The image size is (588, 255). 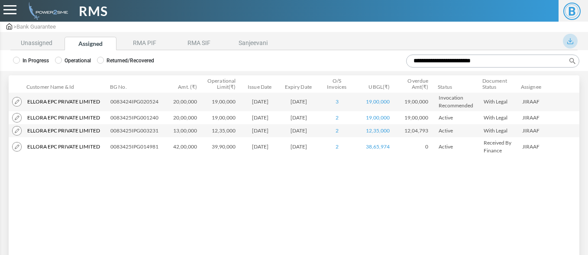 I want to click on li: Assigned, so click(x=91, y=43).